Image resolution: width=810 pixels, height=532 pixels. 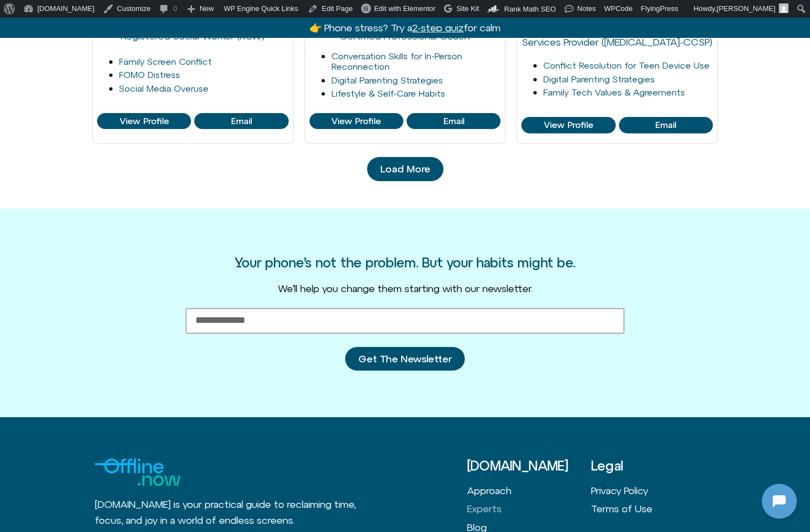 I want to click on span: Load More, so click(x=405, y=169).